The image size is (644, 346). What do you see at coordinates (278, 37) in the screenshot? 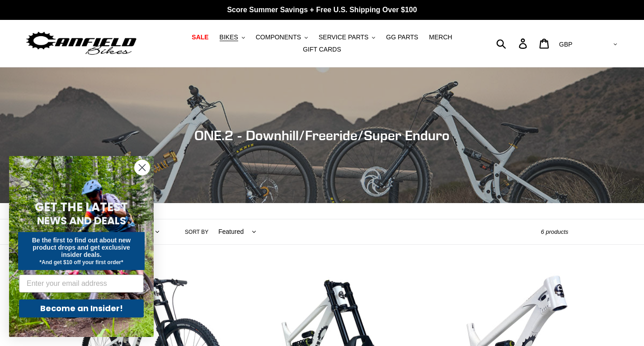
I see `span: COMPONENTS` at bounding box center [278, 37].